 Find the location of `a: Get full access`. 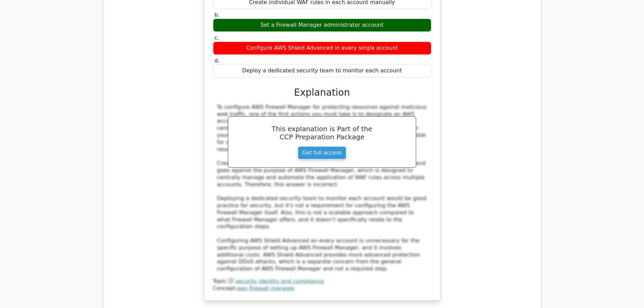

a: Get full access is located at coordinates (322, 153).